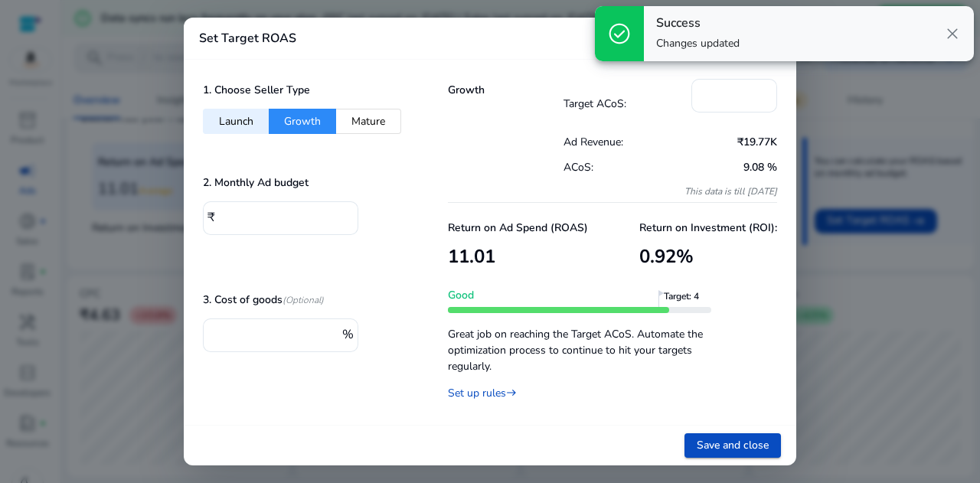  Describe the element at coordinates (952, 33) in the screenshot. I see `span: close` at that location.